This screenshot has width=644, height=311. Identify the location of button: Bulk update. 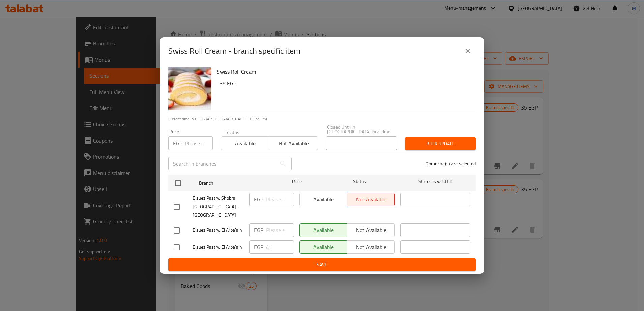
(440, 143).